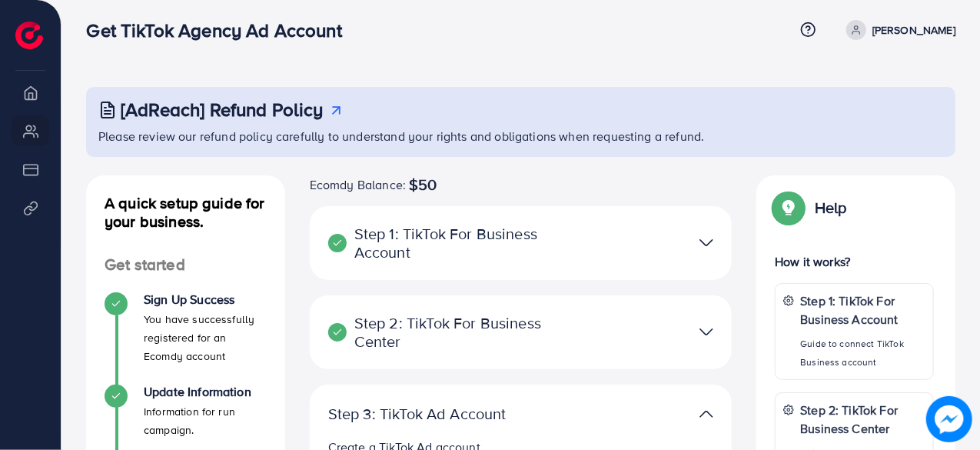 This screenshot has height=450, width=980. I want to click on h4: Get started, so click(186, 264).